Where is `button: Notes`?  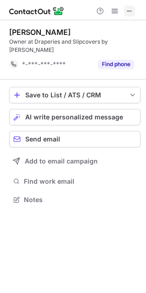
button: Notes is located at coordinates (75, 200).